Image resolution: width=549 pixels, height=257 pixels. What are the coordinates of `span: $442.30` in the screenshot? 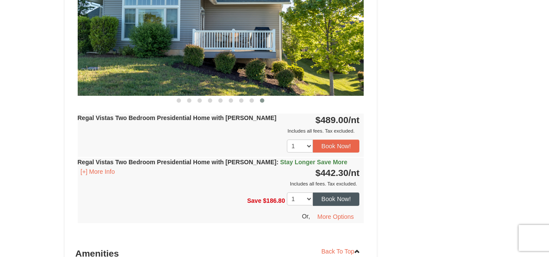 It's located at (332, 173).